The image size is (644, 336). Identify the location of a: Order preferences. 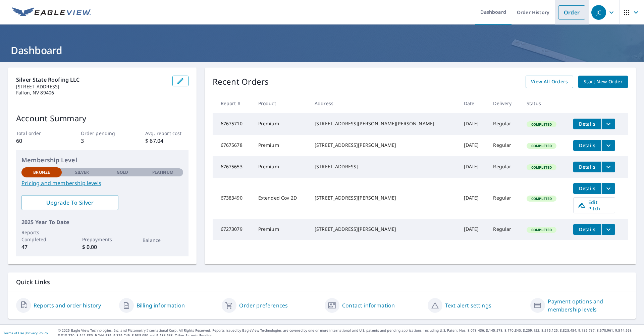
(263, 305).